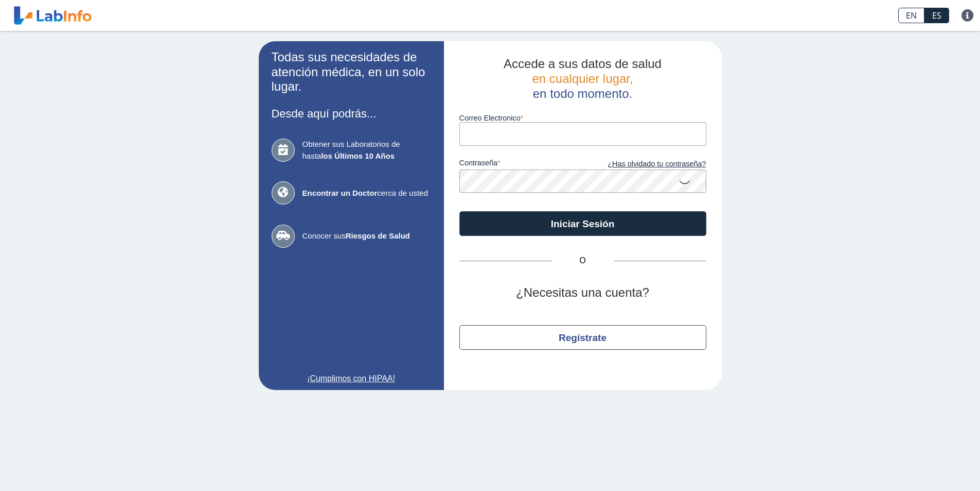 The width and height of the screenshot is (980, 491). I want to click on h3: Desde aquí podrás..., so click(351, 113).